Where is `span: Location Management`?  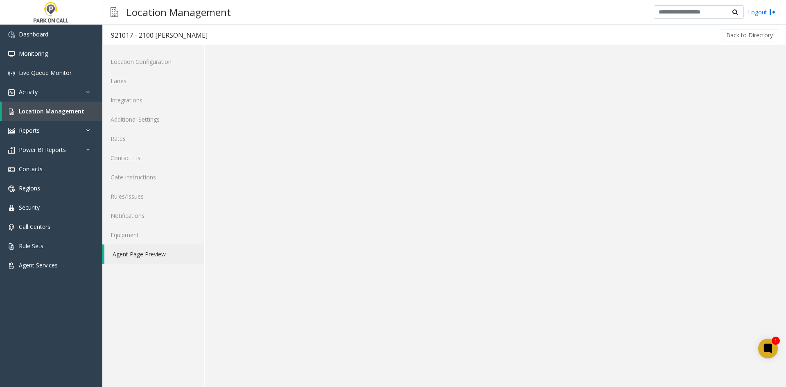
span: Location Management is located at coordinates (52, 111).